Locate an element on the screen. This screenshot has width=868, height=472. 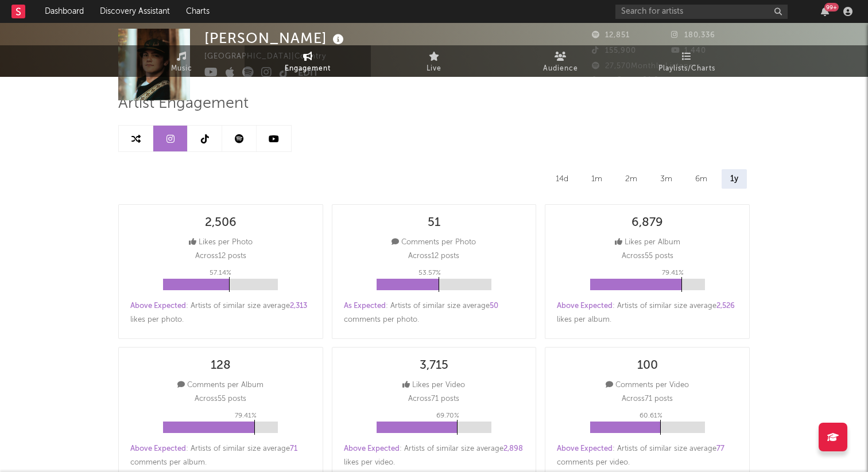
a: Engagement is located at coordinates (308, 61).